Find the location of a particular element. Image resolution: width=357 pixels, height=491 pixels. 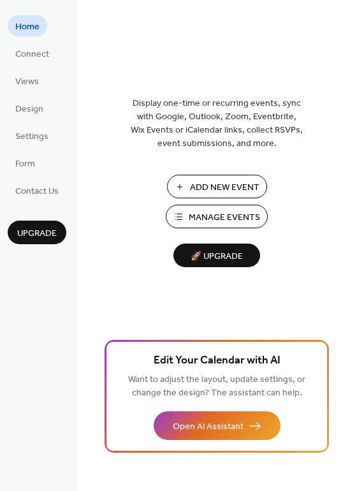

span: 🚀 Upgrade is located at coordinates (217, 256).